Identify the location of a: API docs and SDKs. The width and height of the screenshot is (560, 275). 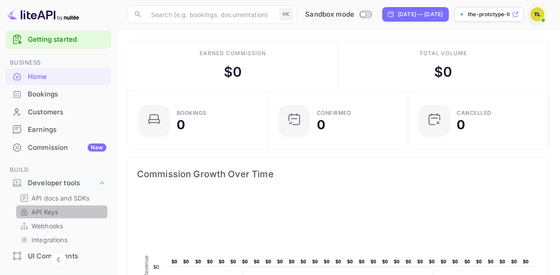
(62, 198).